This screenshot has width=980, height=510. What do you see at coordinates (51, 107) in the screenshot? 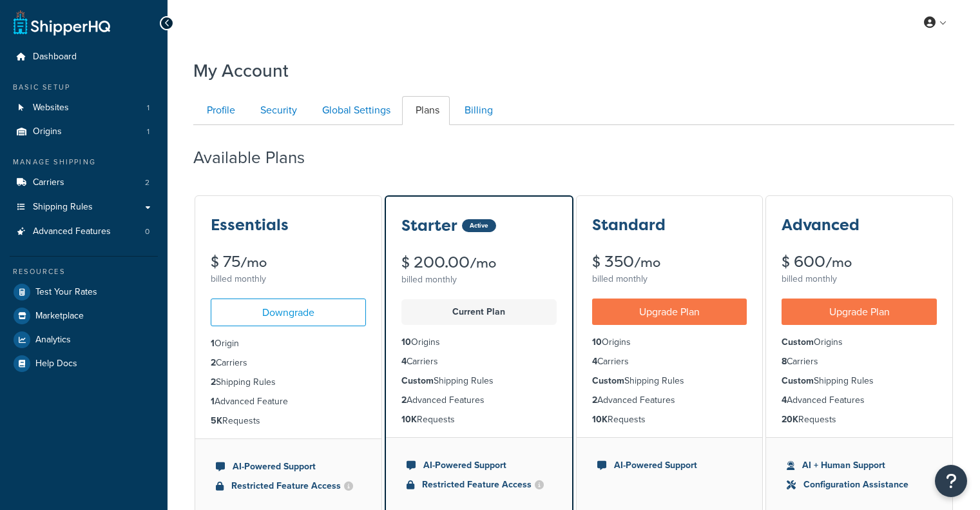
I see `span: Websites` at bounding box center [51, 107].